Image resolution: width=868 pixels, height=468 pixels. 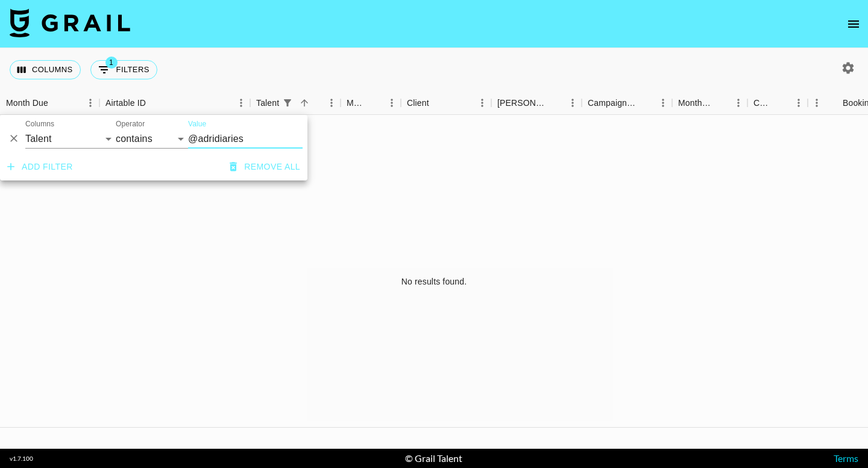 What do you see at coordinates (197, 124) in the screenshot?
I see `label: Value` at bounding box center [197, 124].